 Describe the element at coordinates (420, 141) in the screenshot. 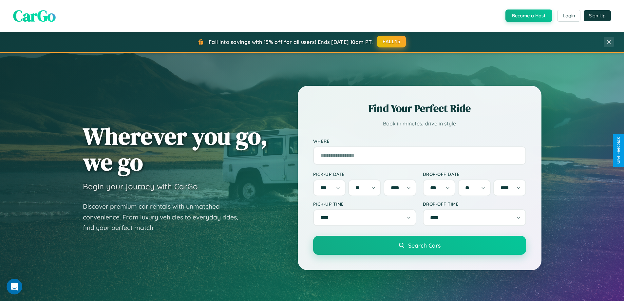

I see `label: Where` at that location.